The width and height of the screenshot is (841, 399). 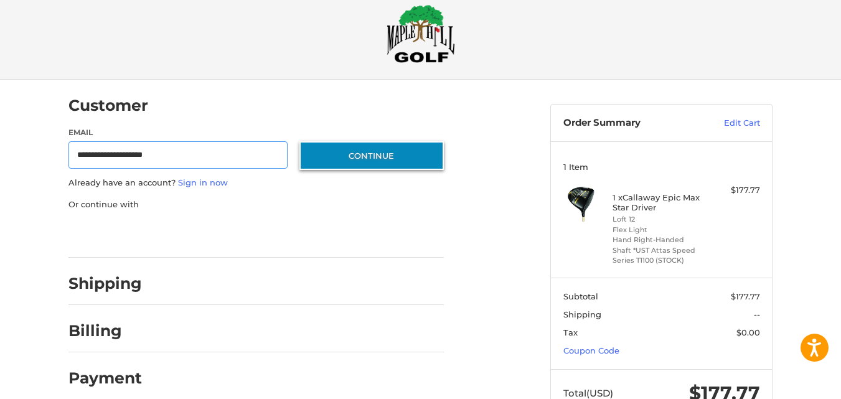 What do you see at coordinates (735, 191) in the screenshot?
I see `div: $177.77` at bounding box center [735, 191].